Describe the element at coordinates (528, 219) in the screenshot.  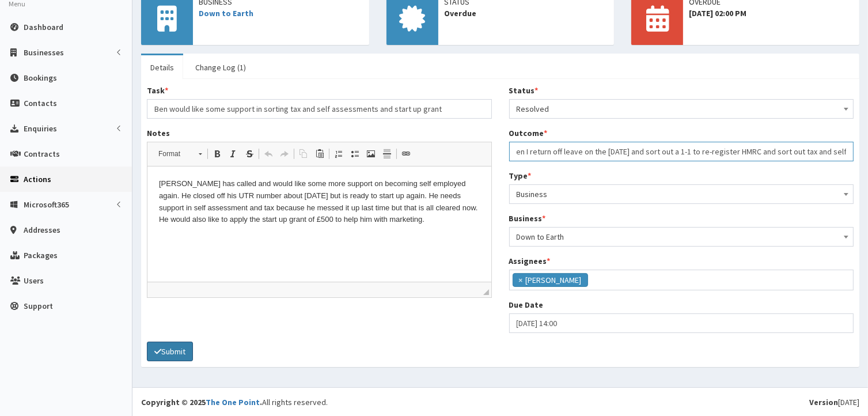
I see `label: Business` at that location.